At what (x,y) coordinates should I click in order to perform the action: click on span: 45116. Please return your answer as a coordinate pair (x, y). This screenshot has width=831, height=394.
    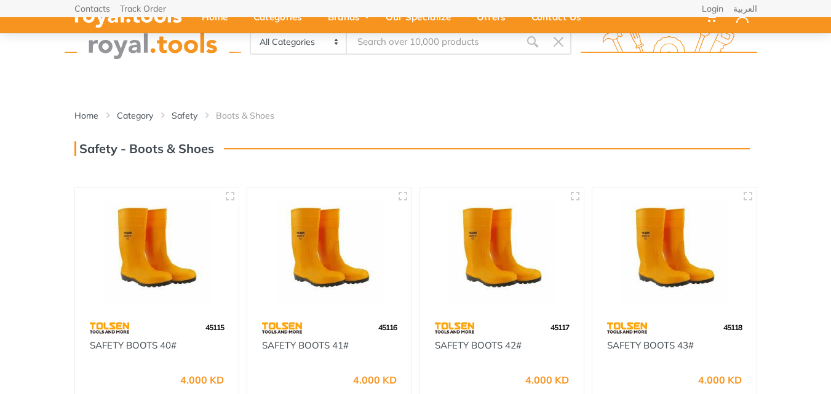
    Looking at the image, I should click on (388, 327).